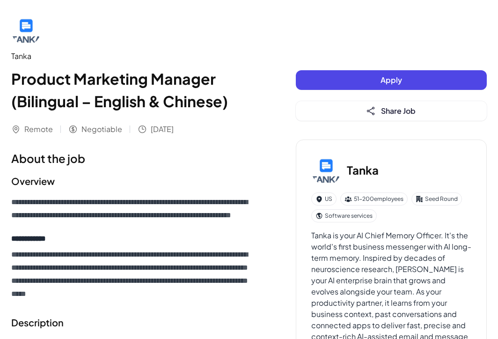 The height and width of the screenshot is (339, 498). What do you see at coordinates (135, 322) in the screenshot?
I see `h2: Description` at bounding box center [135, 322].